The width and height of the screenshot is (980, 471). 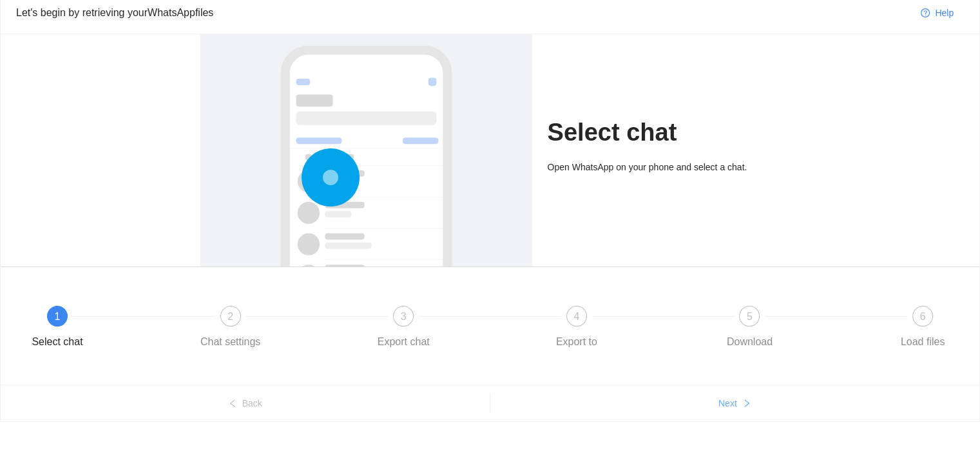 What do you see at coordinates (463, 12) in the screenshot?
I see `div: Let's begin by retrieving your WhatsApp files` at bounding box center [463, 12].